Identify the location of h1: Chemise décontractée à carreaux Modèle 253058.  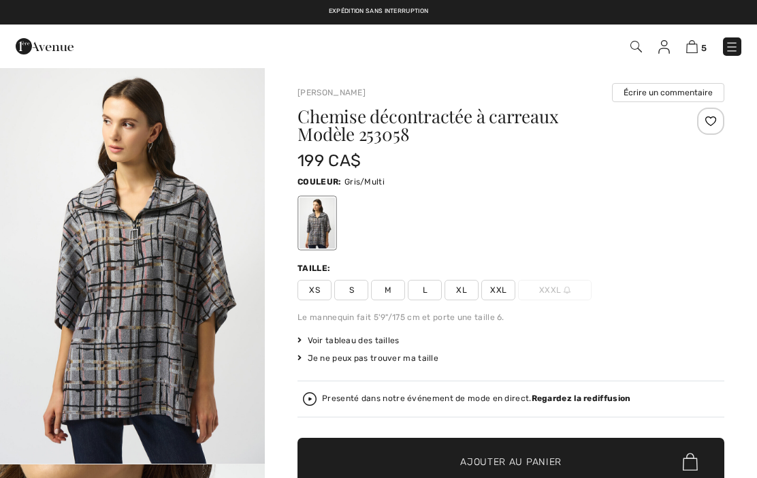
(475, 125).